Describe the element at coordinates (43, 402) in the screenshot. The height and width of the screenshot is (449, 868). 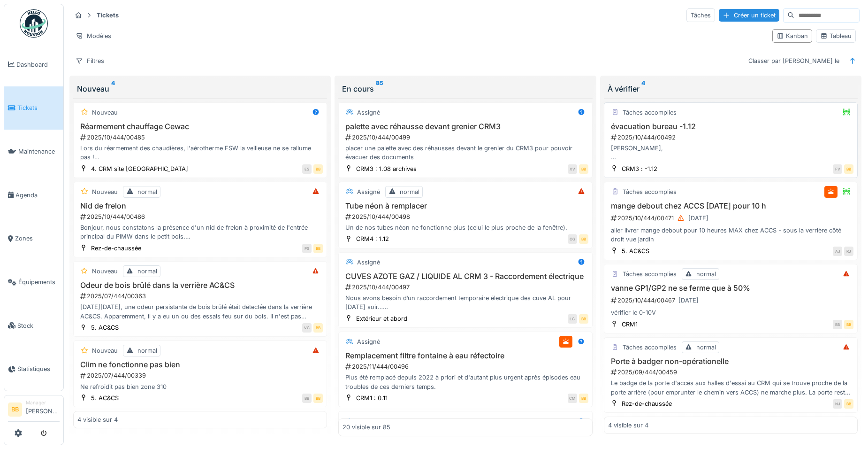
I see `div: Manager` at that location.